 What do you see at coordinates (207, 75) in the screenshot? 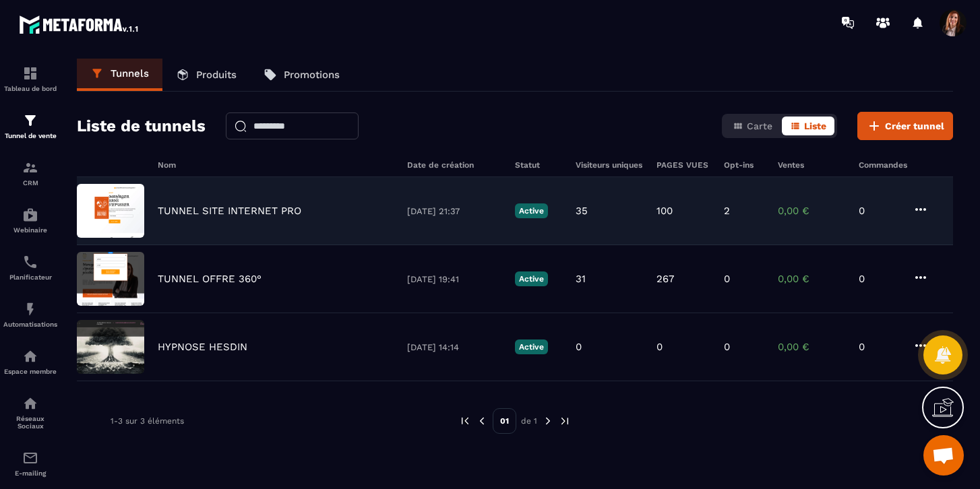
I see `a: Produits` at bounding box center [207, 75].